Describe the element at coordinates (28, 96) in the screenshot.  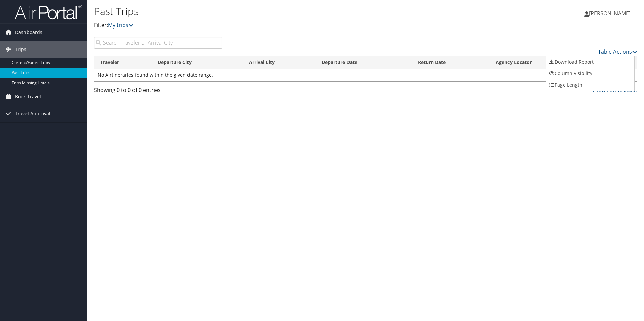
I see `span: Book Travel` at that location.